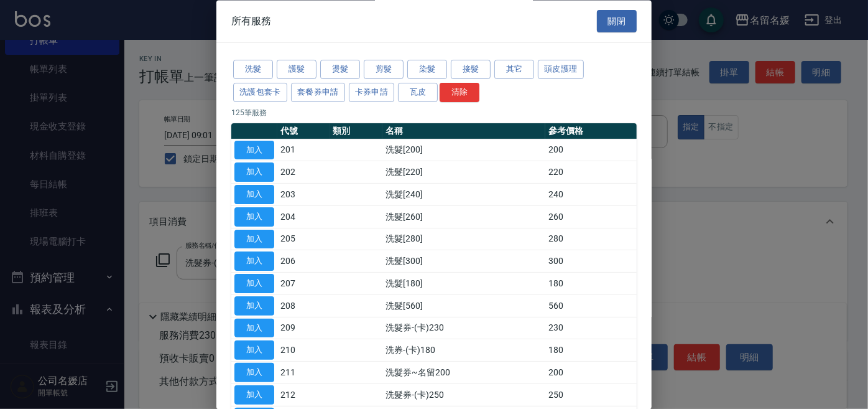  What do you see at coordinates (434, 113) in the screenshot?
I see `p: 125 筆服務` at bounding box center [434, 113].